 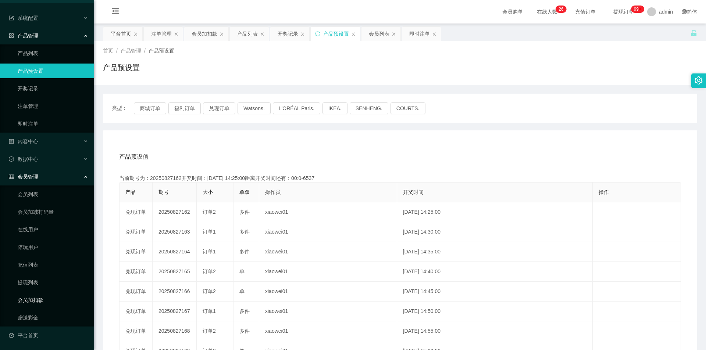 I want to click on i: 图标: global, so click(x=684, y=12).